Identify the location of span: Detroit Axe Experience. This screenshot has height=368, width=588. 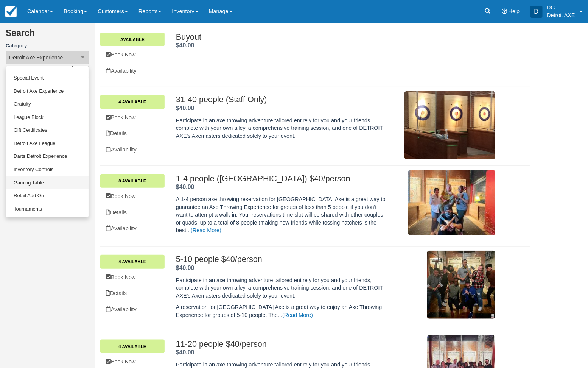
(36, 57).